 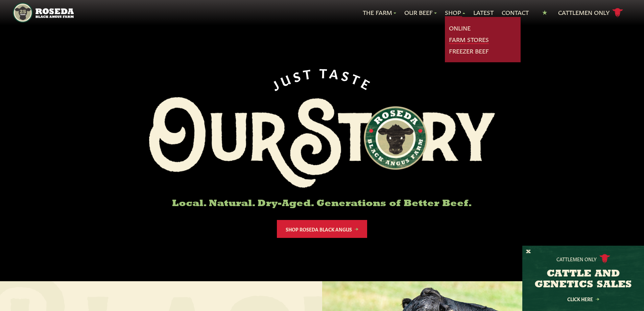 I want to click on a: Click Here, so click(x=583, y=299).